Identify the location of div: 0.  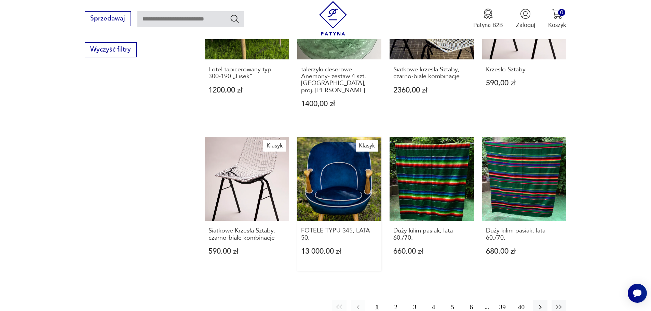
(561, 12).